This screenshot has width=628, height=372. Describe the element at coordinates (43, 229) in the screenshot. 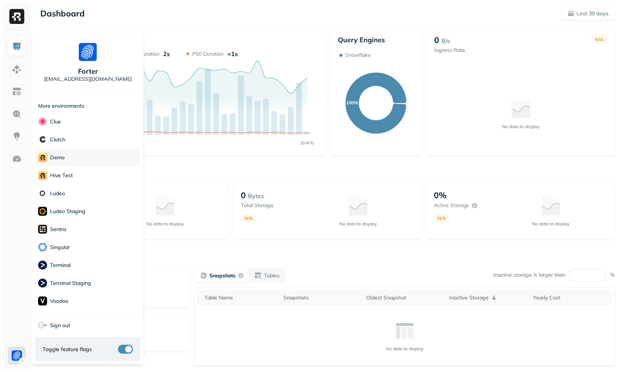

I see `img: Sentra` at that location.